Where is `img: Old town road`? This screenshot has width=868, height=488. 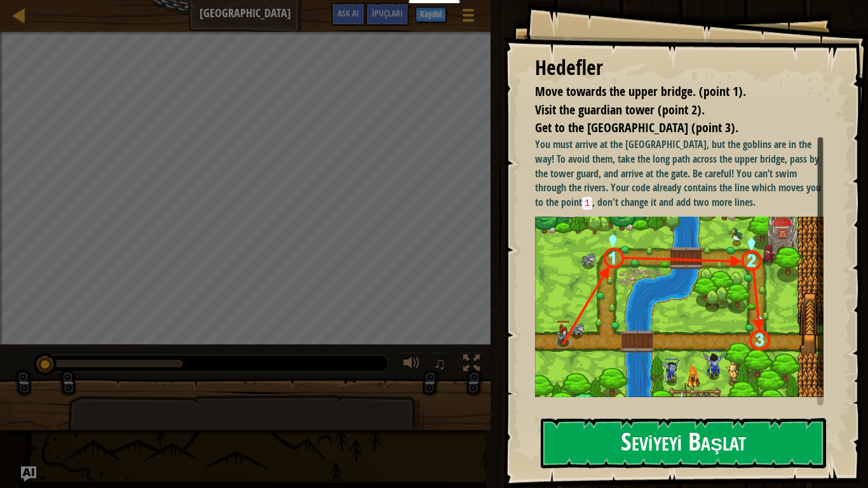 img: Old town road is located at coordinates (679, 307).